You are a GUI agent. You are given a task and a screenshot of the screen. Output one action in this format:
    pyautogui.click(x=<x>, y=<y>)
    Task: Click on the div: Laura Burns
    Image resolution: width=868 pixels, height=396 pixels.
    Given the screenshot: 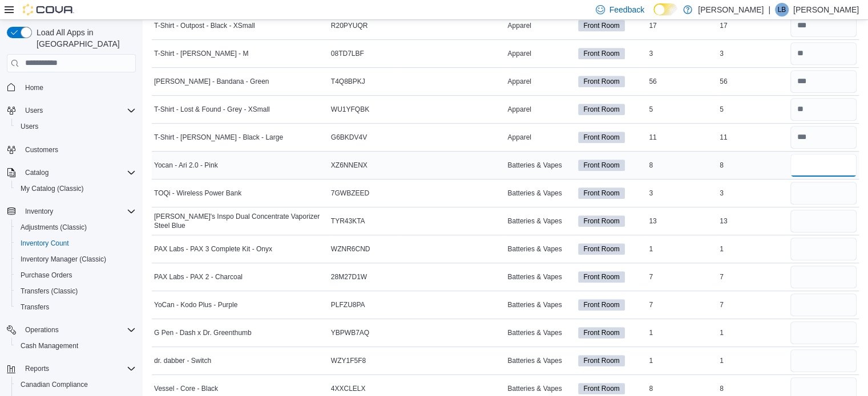 What is the action you would take?
    pyautogui.click(x=782, y=10)
    